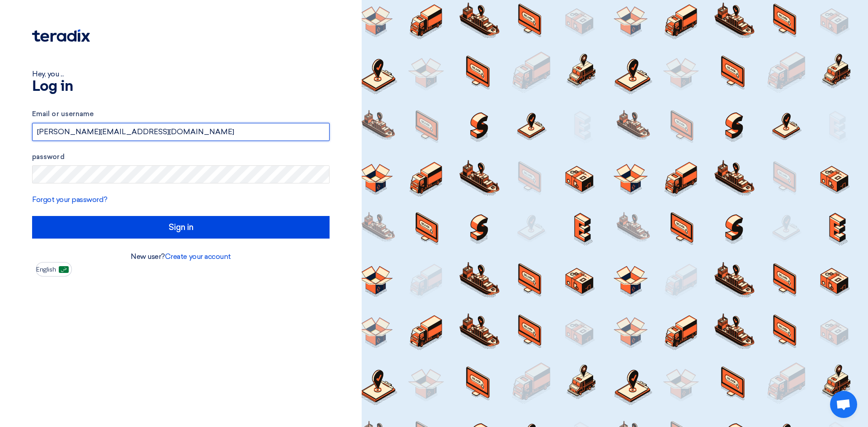 Image resolution: width=868 pixels, height=427 pixels. What do you see at coordinates (181, 227) in the screenshot?
I see `input: Sign in` at bounding box center [181, 227].